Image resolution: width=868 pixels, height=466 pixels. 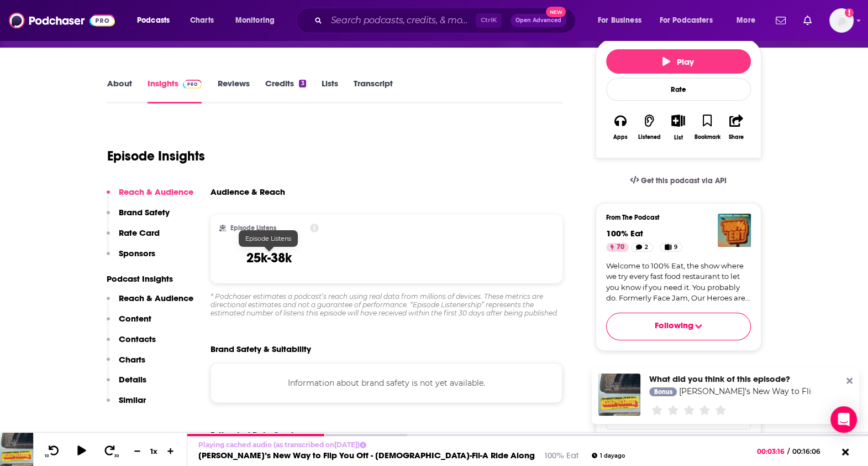 What do you see at coordinates (62, 21) in the screenshot?
I see `img: Podchaser - Follow, Share and Rate Podcasts` at bounding box center [62, 21].